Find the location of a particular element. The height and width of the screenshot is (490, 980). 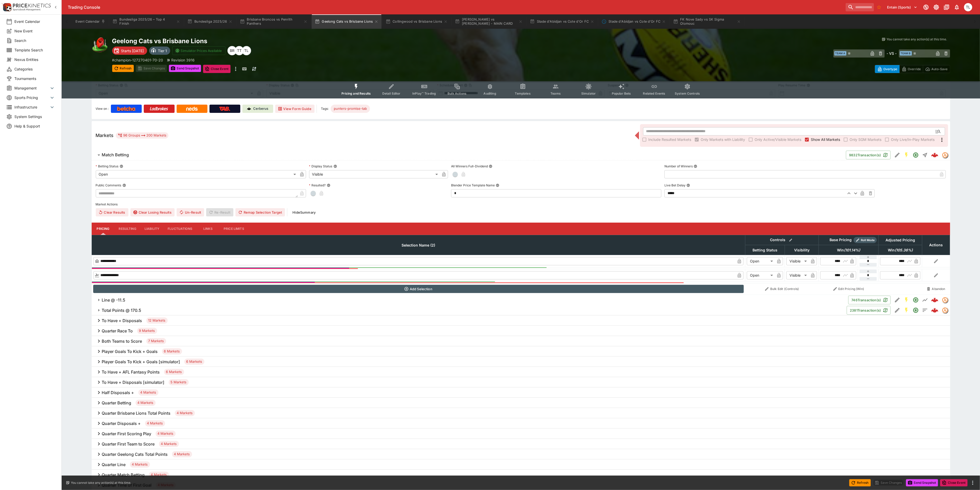

button: Remap Selection Target is located at coordinates (260, 213).